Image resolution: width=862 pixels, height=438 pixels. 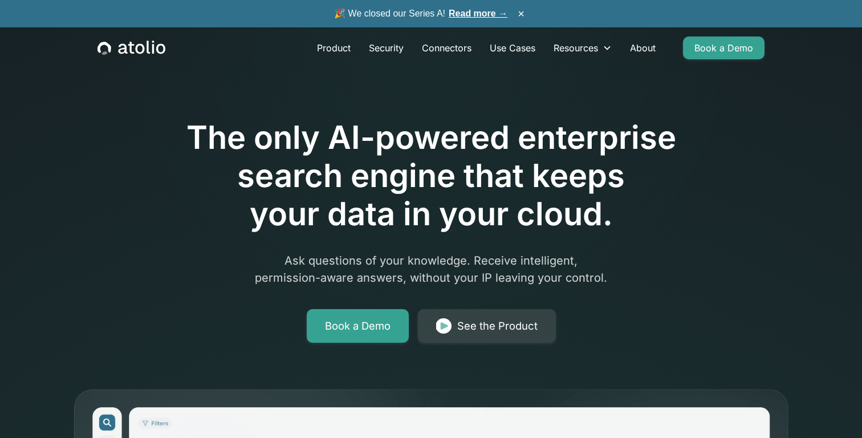 I want to click on a: Security, so click(x=386, y=48).